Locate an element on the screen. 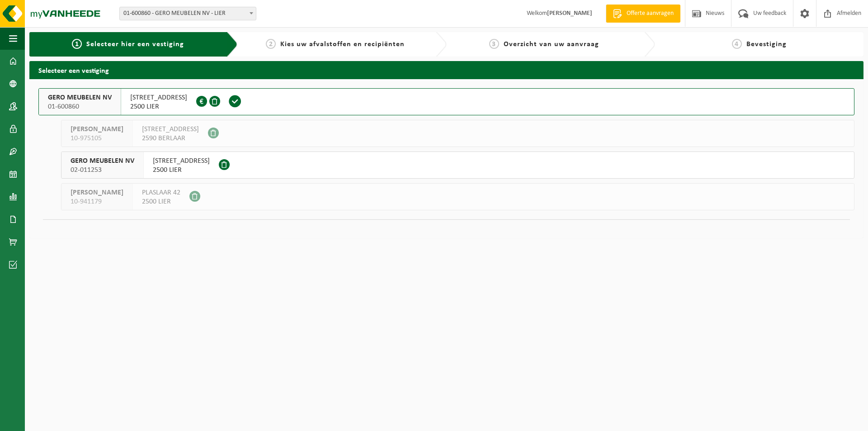 The image size is (868, 431). span: 3 is located at coordinates (494, 44).